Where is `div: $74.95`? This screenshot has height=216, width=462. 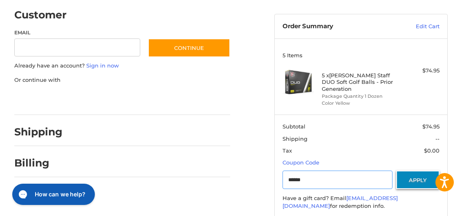 div: $74.95 is located at coordinates (420, 71).